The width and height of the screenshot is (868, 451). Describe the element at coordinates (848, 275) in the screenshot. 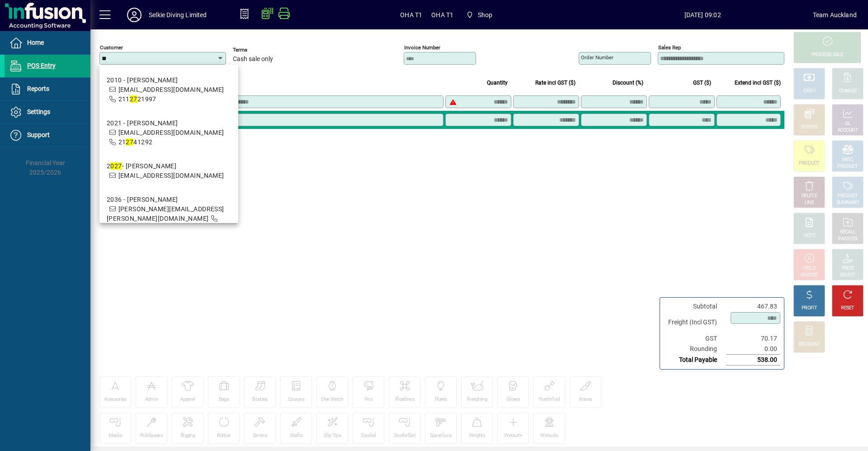

I see `div: SELECT` at that location.